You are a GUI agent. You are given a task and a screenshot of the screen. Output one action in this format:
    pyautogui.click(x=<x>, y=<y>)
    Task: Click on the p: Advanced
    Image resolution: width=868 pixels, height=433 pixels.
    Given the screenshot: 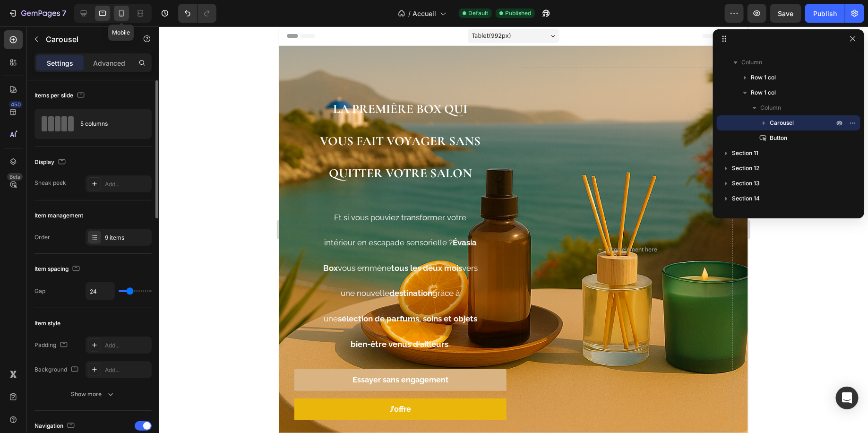 What is the action you would take?
    pyautogui.click(x=109, y=63)
    